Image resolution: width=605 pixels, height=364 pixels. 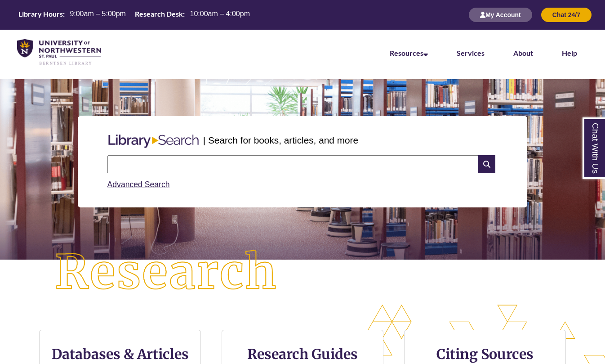 I want to click on a: Advanced Search, so click(x=138, y=184).